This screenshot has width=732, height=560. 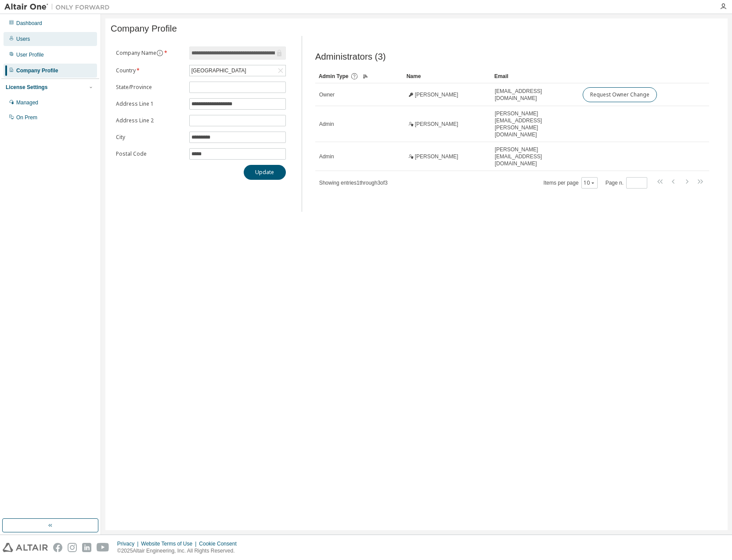 I want to click on img: Altair One, so click(x=59, y=7).